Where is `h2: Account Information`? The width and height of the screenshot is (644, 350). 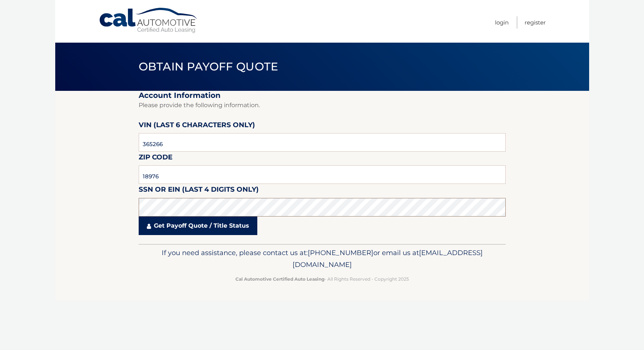
h2: Account Information is located at coordinates (322, 96).